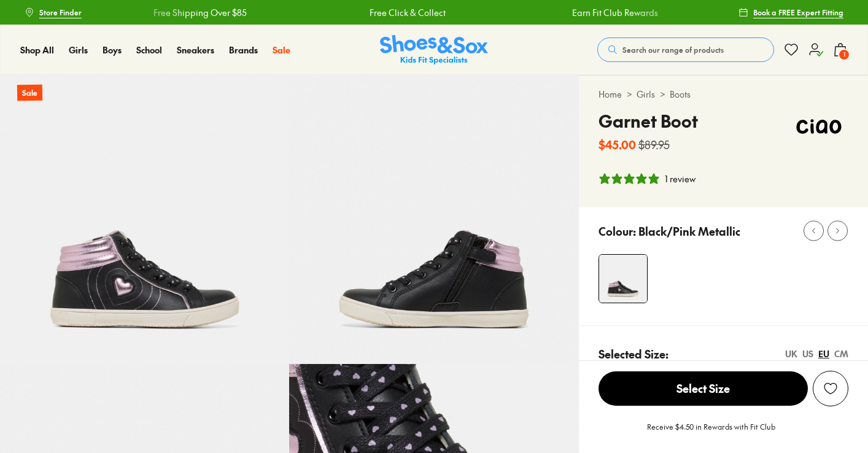 The height and width of the screenshot is (453, 868). Describe the element at coordinates (647, 178) in the screenshot. I see `button: 5 stars, 1 ratings` at that location.